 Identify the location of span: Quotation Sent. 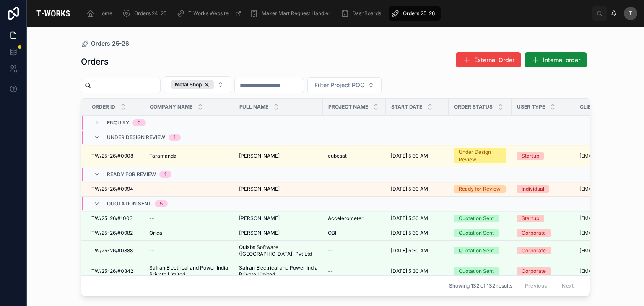
(129, 204).